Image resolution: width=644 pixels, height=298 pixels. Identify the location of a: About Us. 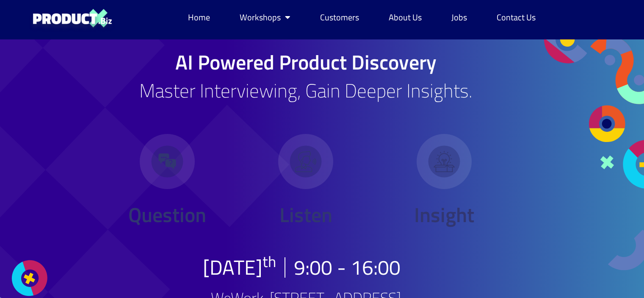
(405, 17).